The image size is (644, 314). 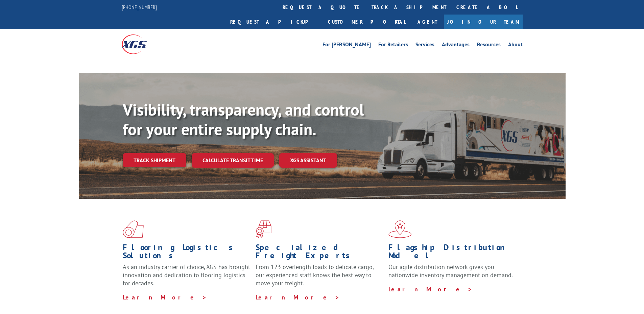 I want to click on a: Services, so click(x=425, y=46).